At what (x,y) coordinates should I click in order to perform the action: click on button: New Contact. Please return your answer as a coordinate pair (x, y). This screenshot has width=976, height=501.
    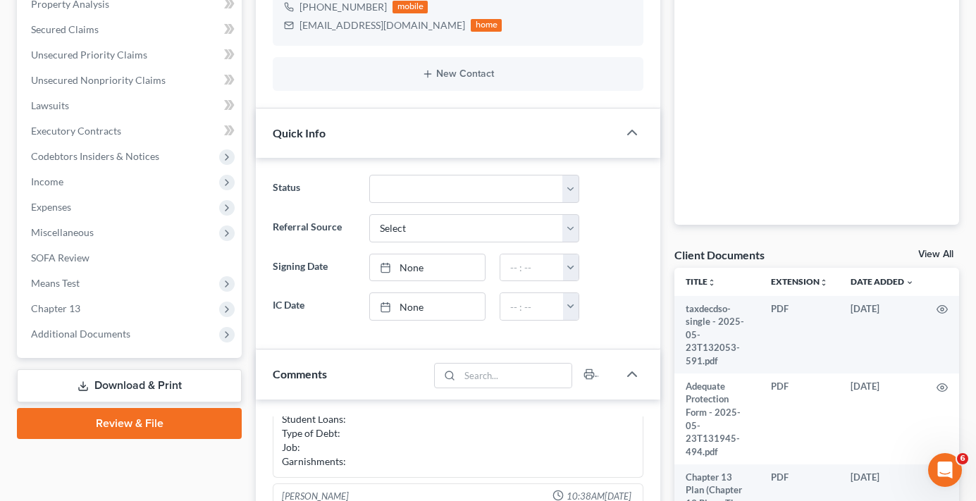
    Looking at the image, I should click on (458, 74).